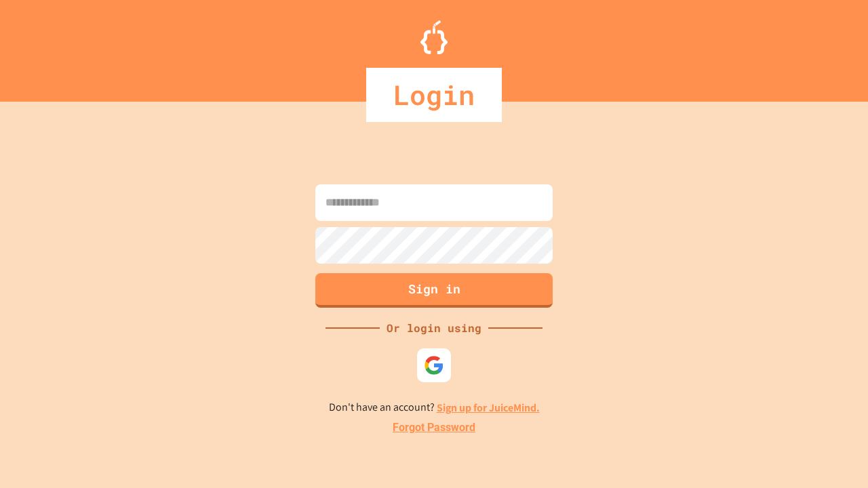 The image size is (868, 488). I want to click on div: Or login using, so click(434, 328).